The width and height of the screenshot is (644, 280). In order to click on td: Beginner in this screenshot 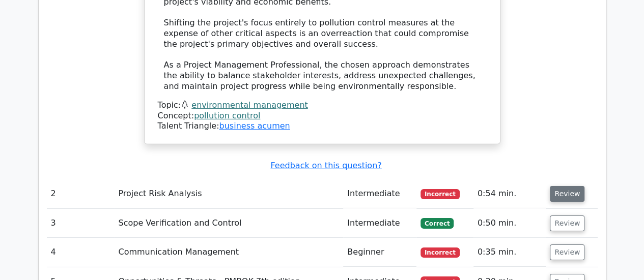, I will do `click(380, 252)`.